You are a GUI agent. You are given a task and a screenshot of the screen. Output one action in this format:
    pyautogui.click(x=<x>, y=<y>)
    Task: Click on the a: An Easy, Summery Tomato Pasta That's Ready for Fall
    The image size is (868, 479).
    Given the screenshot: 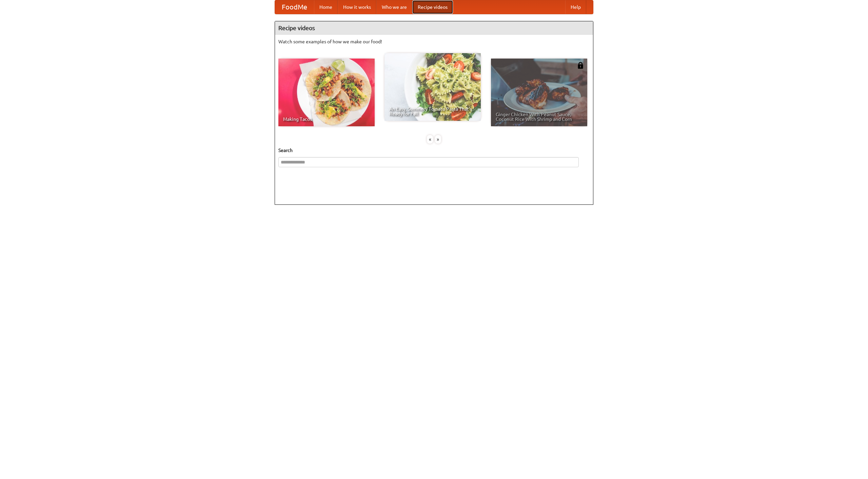 What is the action you would take?
    pyautogui.click(x=433, y=87)
    